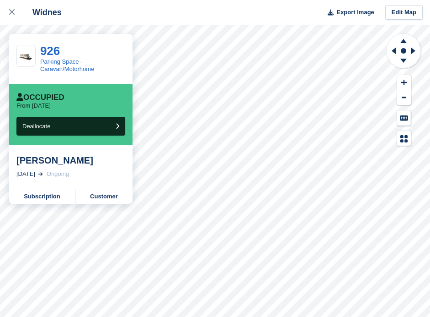  I want to click on a: 926, so click(50, 51).